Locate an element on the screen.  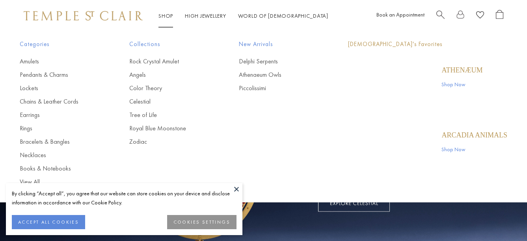
a: Book an Appointment is located at coordinates (401, 15).